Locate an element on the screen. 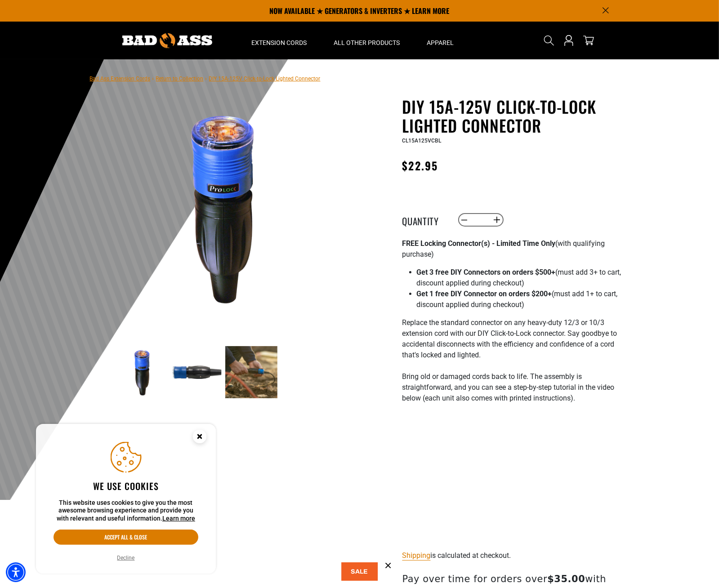 Image resolution: width=719 pixels, height=588 pixels. img: Bad Ass Extension Cords is located at coordinates (167, 40).